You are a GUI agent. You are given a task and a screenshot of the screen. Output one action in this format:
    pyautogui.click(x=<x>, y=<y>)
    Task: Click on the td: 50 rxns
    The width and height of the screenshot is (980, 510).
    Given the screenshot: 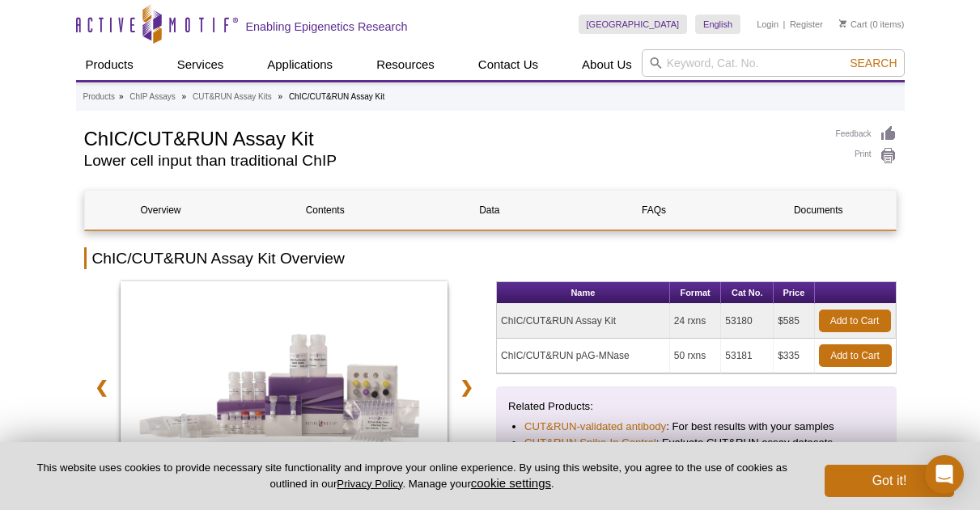 What is the action you would take?
    pyautogui.click(x=695, y=356)
    